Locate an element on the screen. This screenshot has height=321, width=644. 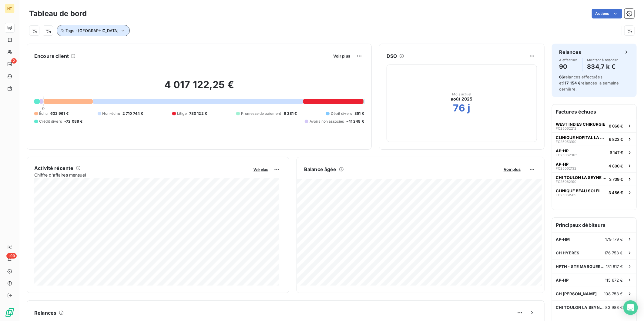
span: 780 122 € is located at coordinates (198, 114).